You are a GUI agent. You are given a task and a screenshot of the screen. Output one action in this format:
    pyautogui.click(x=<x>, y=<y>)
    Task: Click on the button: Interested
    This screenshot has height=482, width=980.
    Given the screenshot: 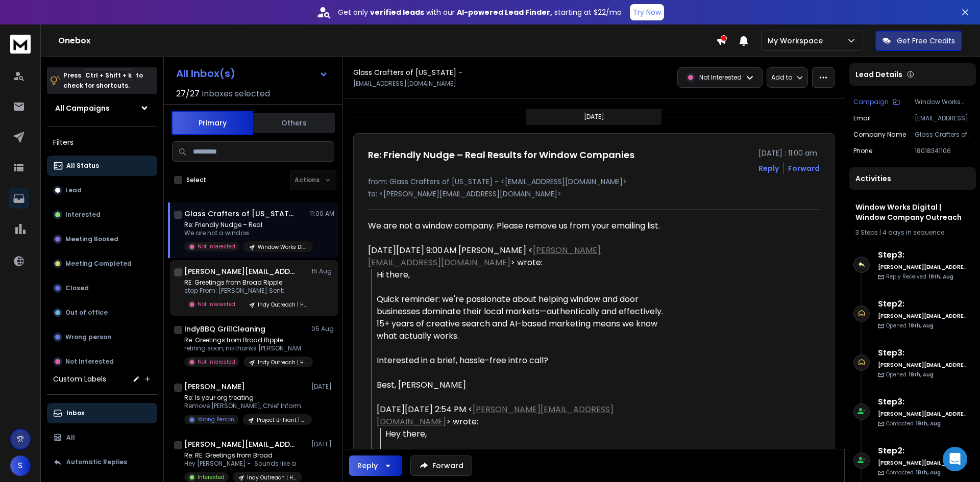 What is the action you would take?
    pyautogui.click(x=102, y=215)
    